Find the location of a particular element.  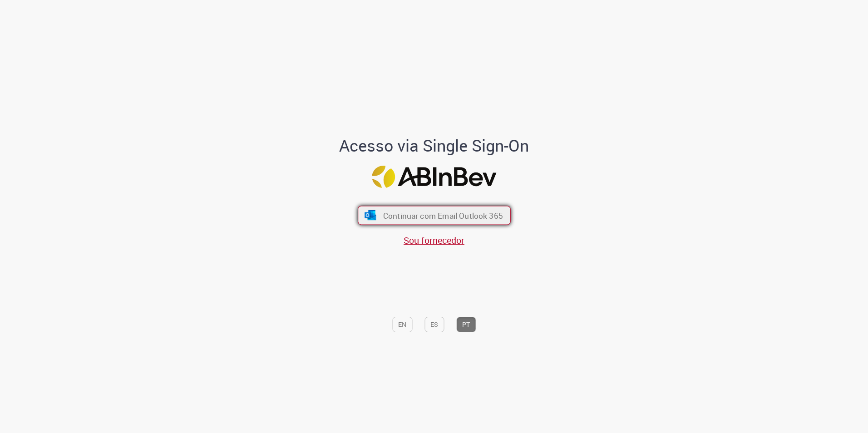

span: Continuar com Email Outlook 365 is located at coordinates (443, 215).